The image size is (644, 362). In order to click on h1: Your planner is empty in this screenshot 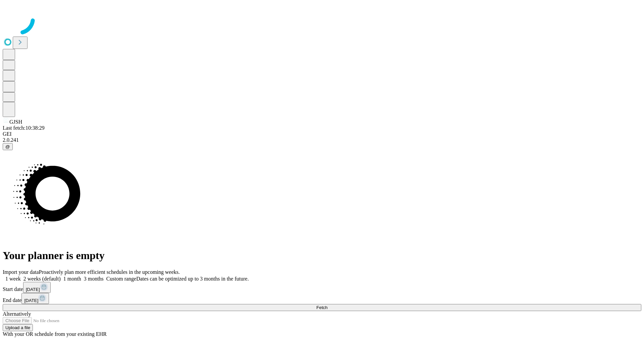, I will do `click(322, 256)`.